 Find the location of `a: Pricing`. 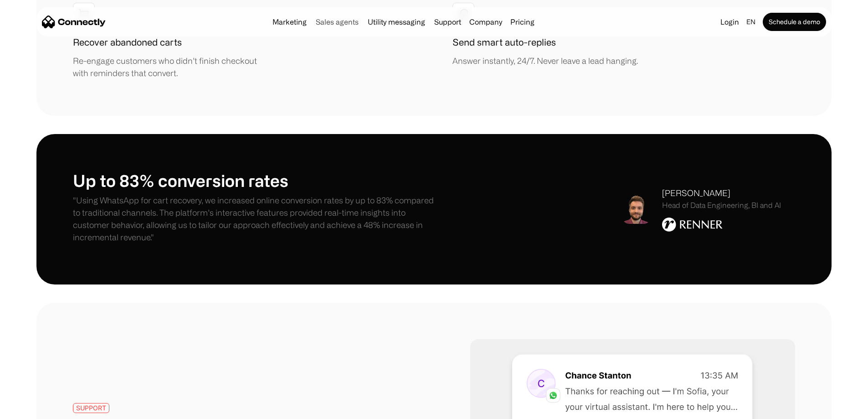

a: Pricing is located at coordinates (522, 22).